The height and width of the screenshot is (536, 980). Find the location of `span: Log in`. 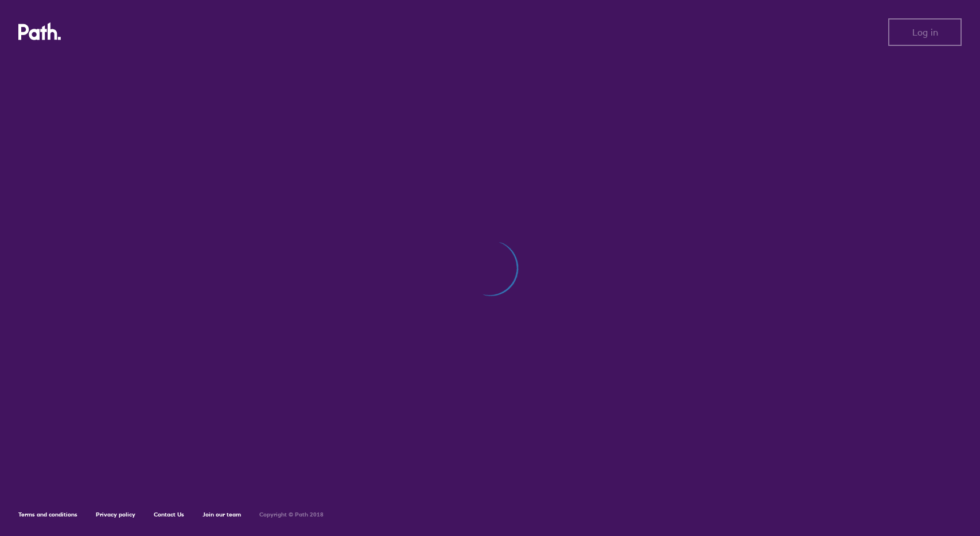

span: Log in is located at coordinates (926, 32).